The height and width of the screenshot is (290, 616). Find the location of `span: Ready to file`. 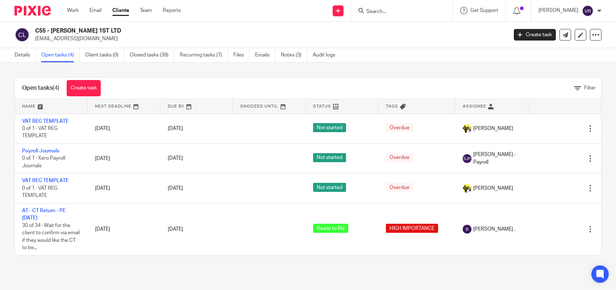

span: Ready to file is located at coordinates (331, 228).